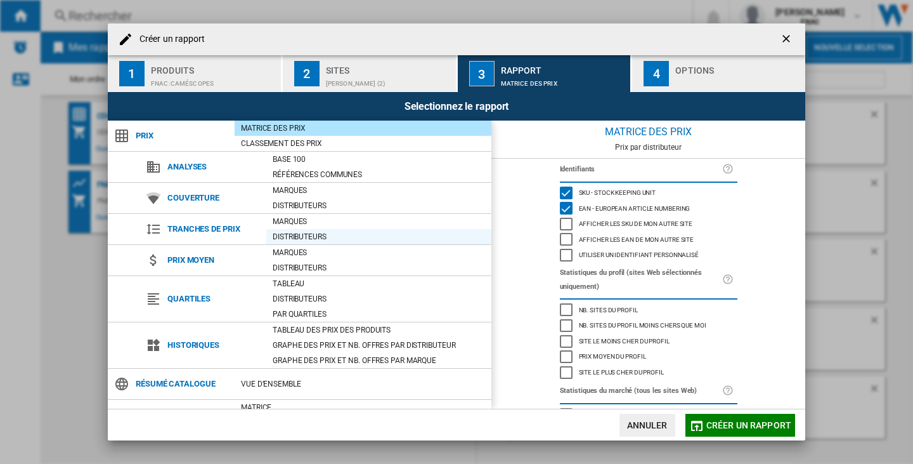  What do you see at coordinates (214, 299) in the screenshot?
I see `span: Quartiles` at bounding box center [214, 299].